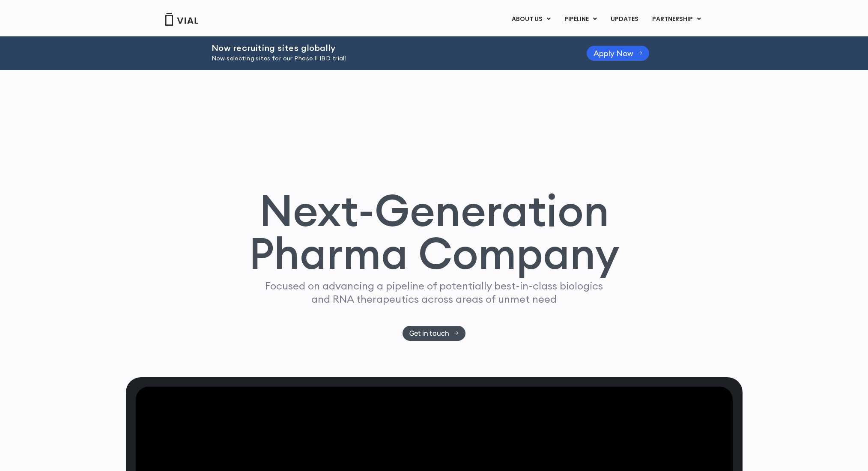 This screenshot has height=471, width=868. What do you see at coordinates (580, 19) in the screenshot?
I see `a: PIPELINEMenu Toggle` at bounding box center [580, 19].